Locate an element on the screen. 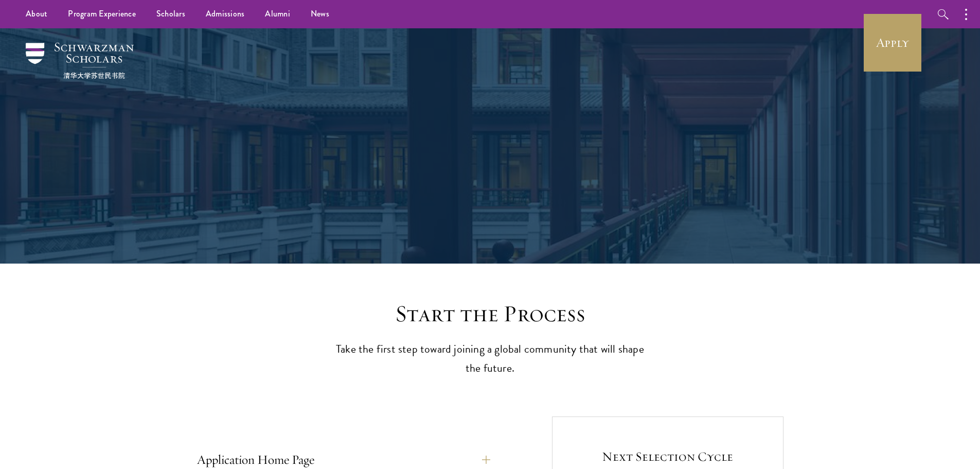 The height and width of the screenshot is (469, 980). h2: Start the Process is located at coordinates (490, 314).